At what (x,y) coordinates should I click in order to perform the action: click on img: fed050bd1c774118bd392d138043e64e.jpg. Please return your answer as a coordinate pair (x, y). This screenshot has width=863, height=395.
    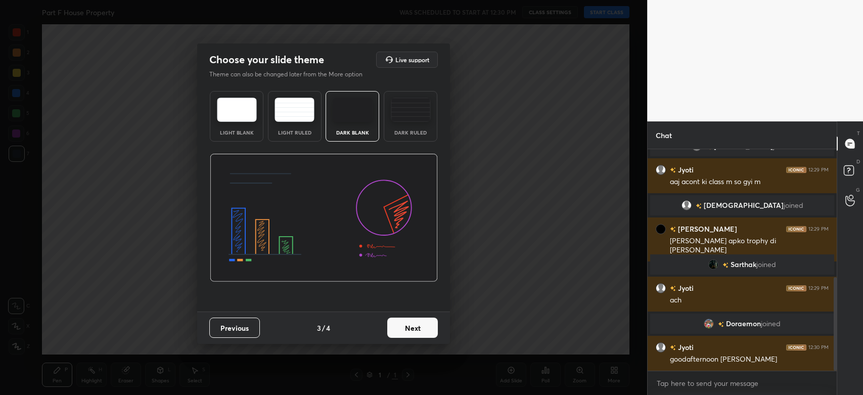
    Looking at the image, I should click on (713, 264).